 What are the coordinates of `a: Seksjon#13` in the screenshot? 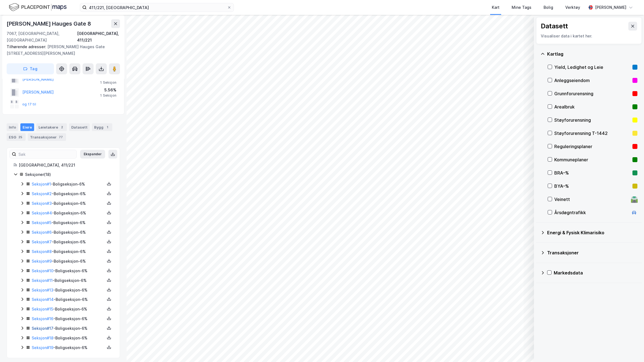 It's located at (43, 290).